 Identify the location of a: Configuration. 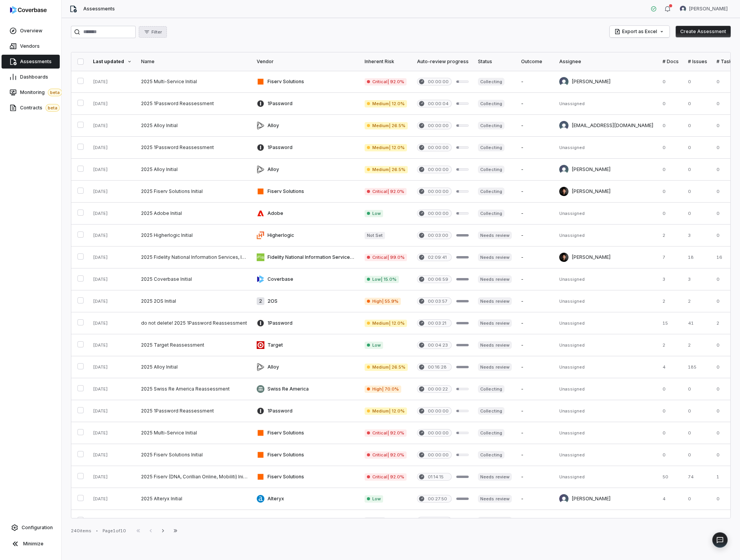
(30, 528).